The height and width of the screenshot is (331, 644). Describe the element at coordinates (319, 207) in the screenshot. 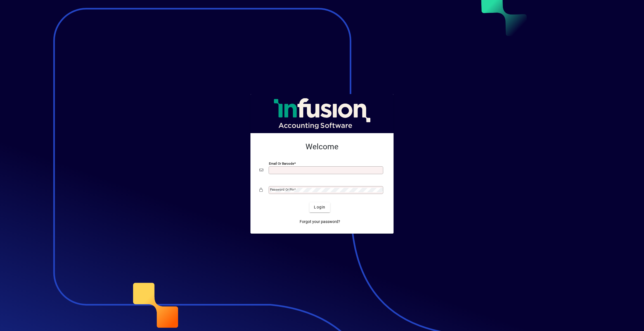

I see `span: Login` at that location.